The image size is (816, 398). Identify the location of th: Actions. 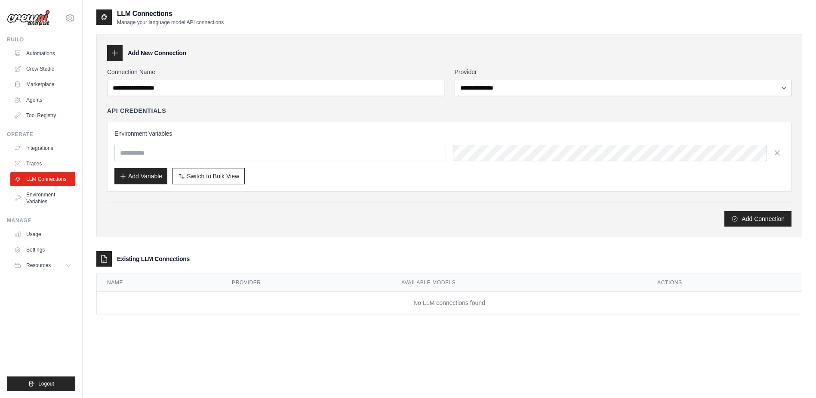
(725, 282).